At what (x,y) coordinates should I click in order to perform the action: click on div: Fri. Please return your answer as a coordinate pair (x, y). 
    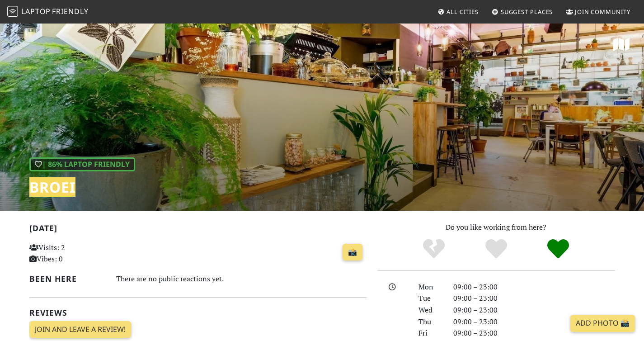
    Looking at the image, I should click on (430, 333).